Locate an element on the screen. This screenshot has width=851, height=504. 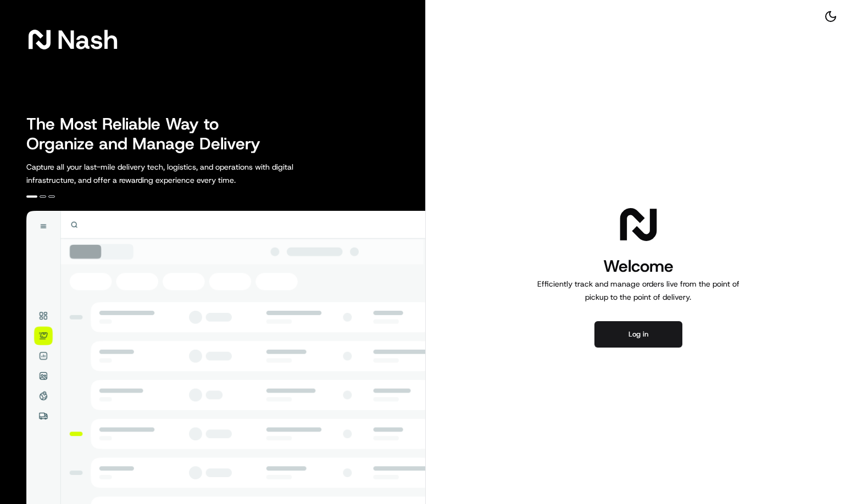
p: Capture all your last-mile delivery tech, logistics, and operations with digital infrastructure, ... is located at coordinates (184, 174).